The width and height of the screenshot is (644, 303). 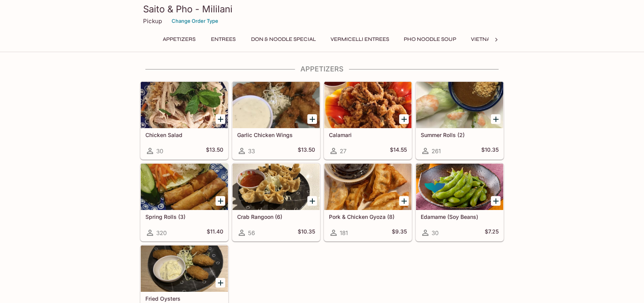 I want to click on div: Fried Oysters, so click(x=184, y=268).